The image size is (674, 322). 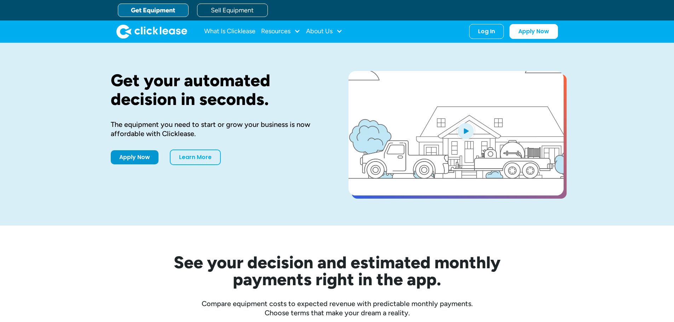 I want to click on div: Compare equipment costs to expected revenue with predictable monthly payments. Choose terms that ..., so click(x=337, y=309).